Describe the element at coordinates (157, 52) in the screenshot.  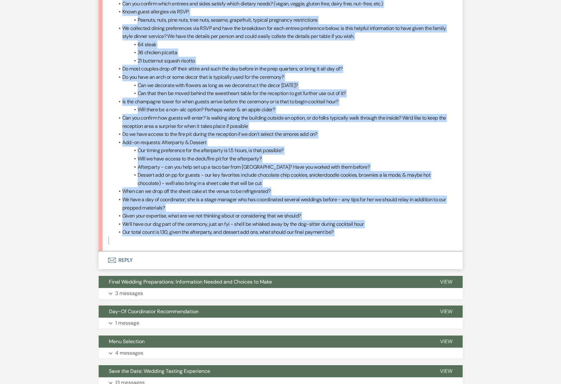
I see `span: 36 chicken picatta` at that location.